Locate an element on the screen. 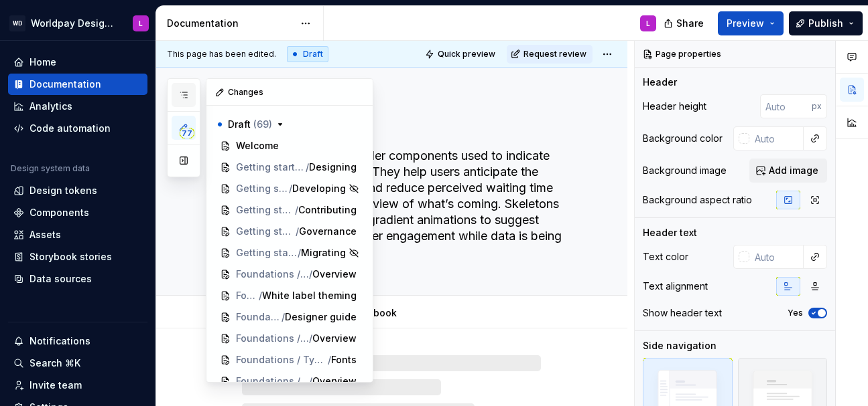 The width and height of the screenshot is (868, 406). span: Share is located at coordinates (690, 23).